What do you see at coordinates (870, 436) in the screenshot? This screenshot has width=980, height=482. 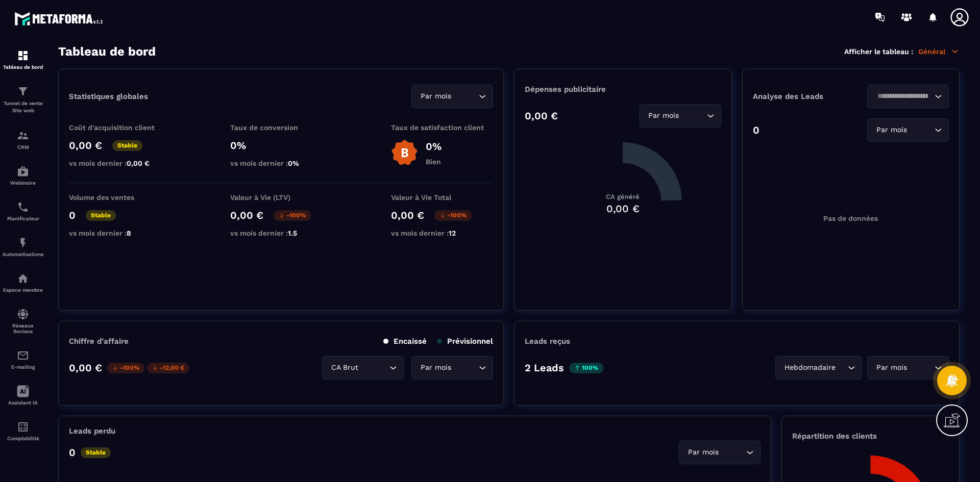 I see `p: Répartition des clients` at bounding box center [870, 436].